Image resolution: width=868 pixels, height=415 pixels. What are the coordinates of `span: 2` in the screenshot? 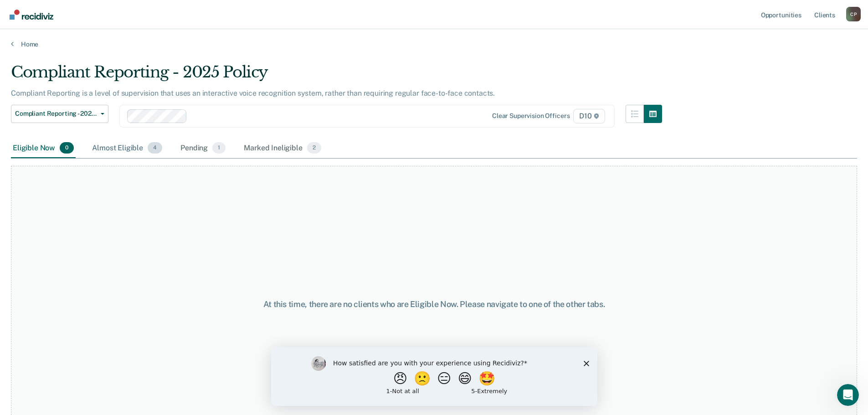 It's located at (314, 148).